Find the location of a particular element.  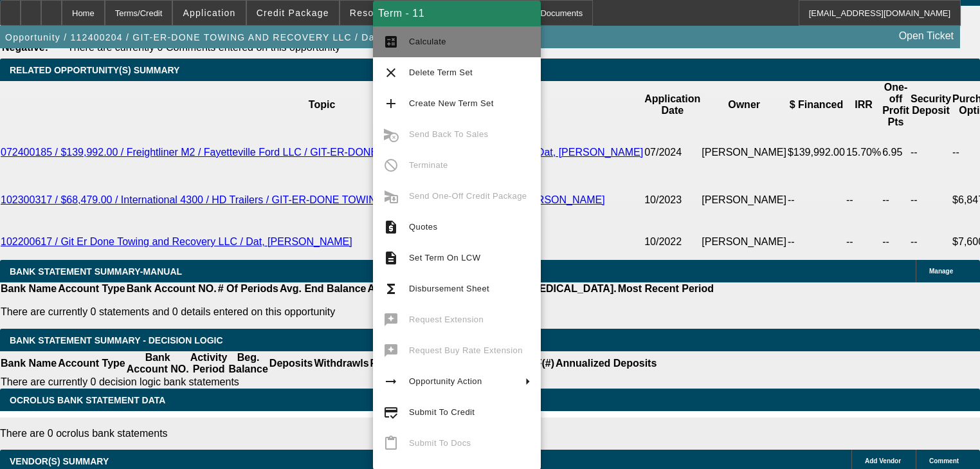

span: Set Term On LCW is located at coordinates (445, 257).